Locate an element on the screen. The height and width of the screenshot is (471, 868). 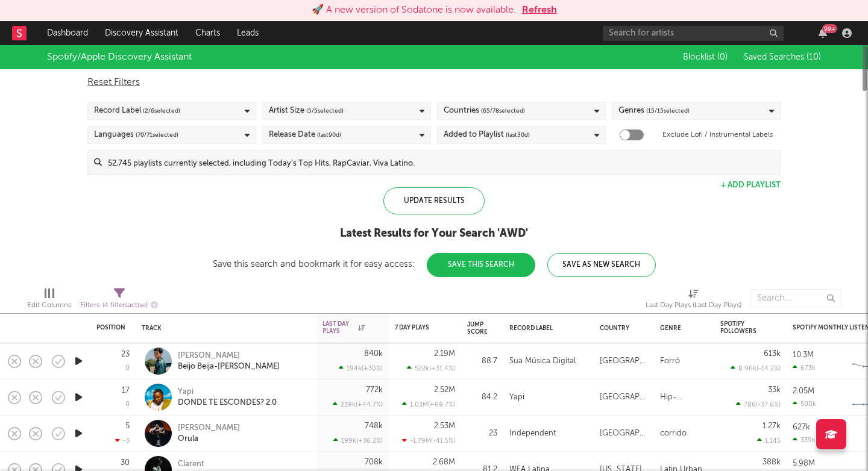
a: Leads is located at coordinates (247, 33).